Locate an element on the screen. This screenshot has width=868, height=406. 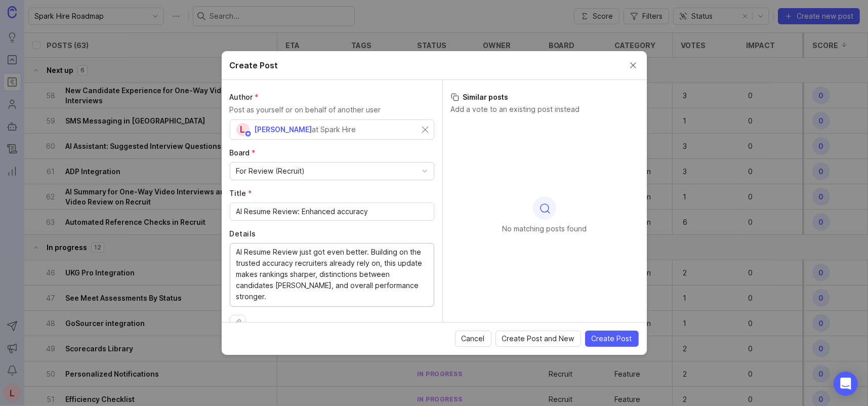
h2: Create Post is located at coordinates (254, 65).